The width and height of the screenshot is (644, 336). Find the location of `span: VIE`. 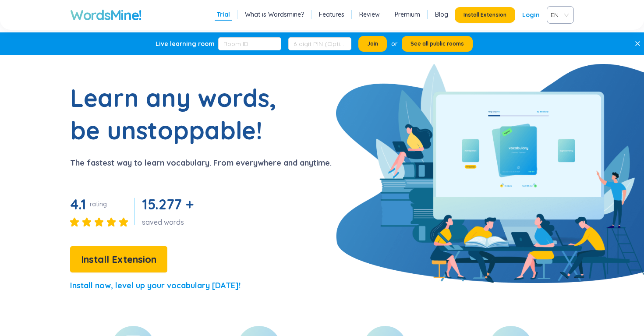

span: VIE is located at coordinates (558, 15).